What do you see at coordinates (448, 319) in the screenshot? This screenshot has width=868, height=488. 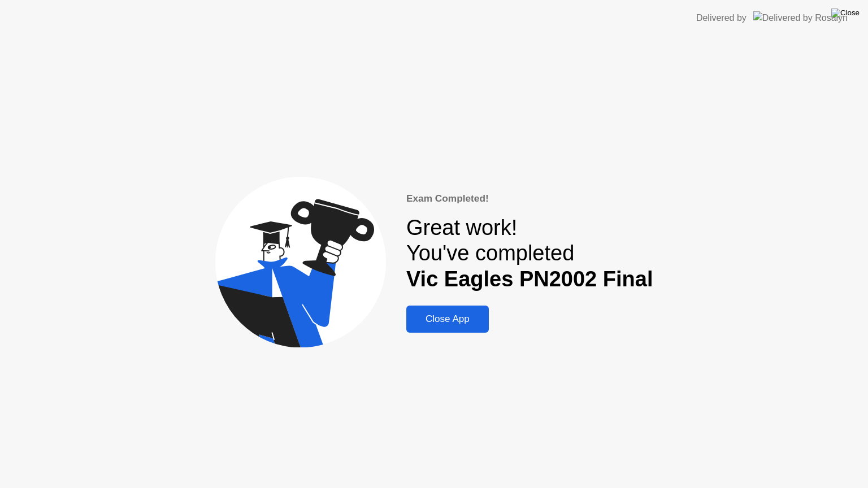 I see `div: Close App` at bounding box center [448, 319].